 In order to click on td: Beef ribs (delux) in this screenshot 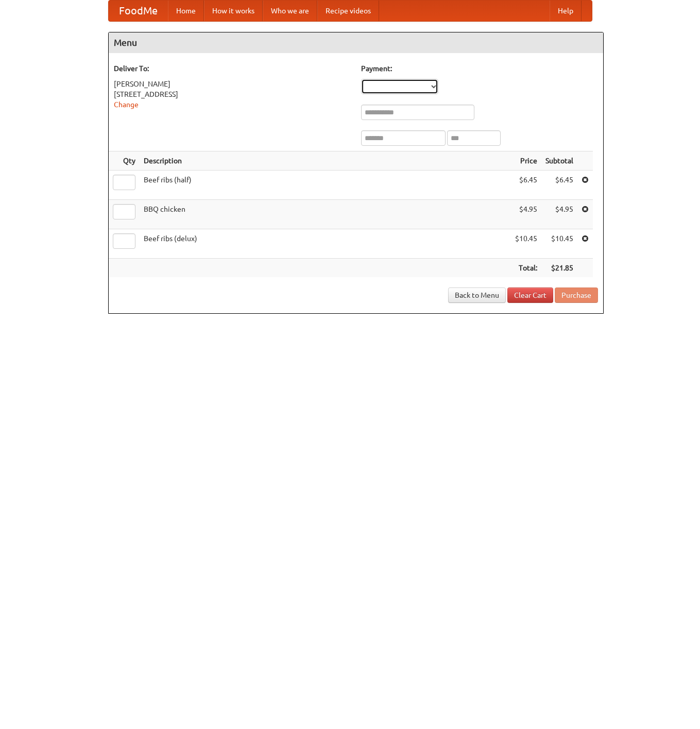, I will do `click(325, 244)`.